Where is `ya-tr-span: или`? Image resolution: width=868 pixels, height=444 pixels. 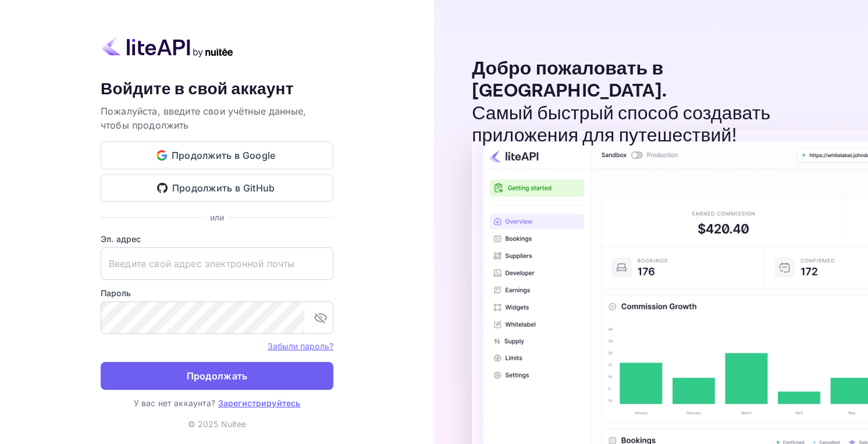 ya-tr-span: или is located at coordinates (217, 217).